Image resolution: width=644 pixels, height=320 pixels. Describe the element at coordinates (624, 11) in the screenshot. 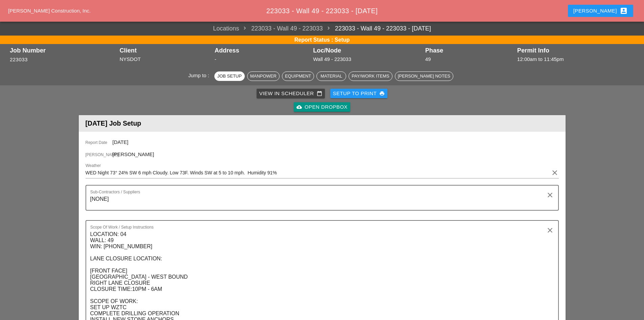

I see `i: account_box` at that location.